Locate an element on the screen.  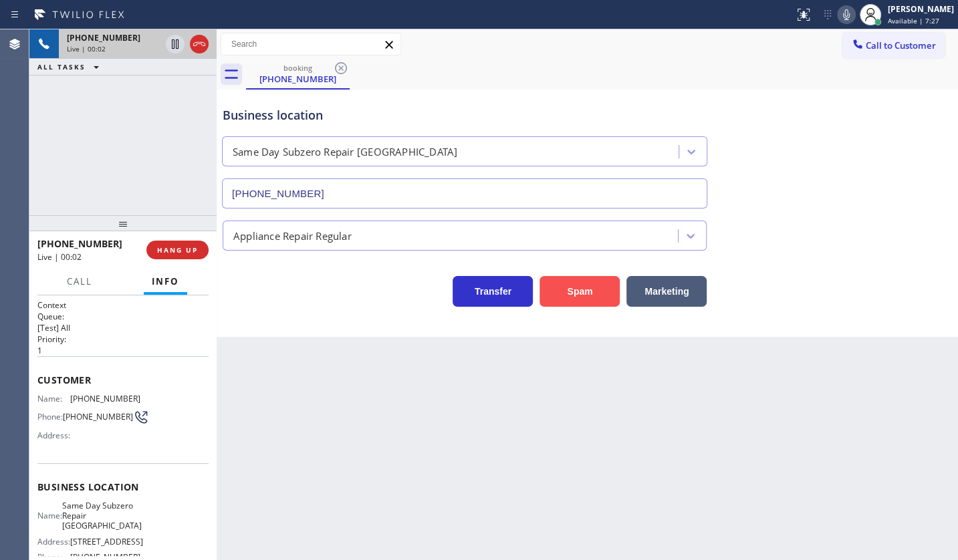
span: Business location is located at coordinates (123, 486).